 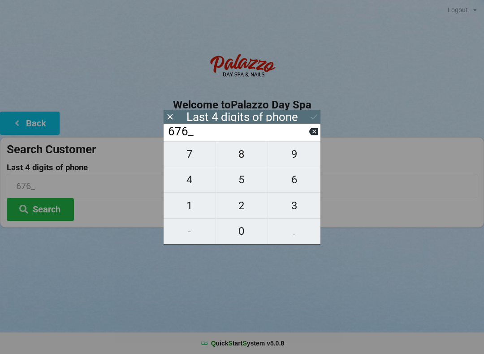 What do you see at coordinates (242, 180) in the screenshot?
I see `span: 5` at bounding box center [242, 180].